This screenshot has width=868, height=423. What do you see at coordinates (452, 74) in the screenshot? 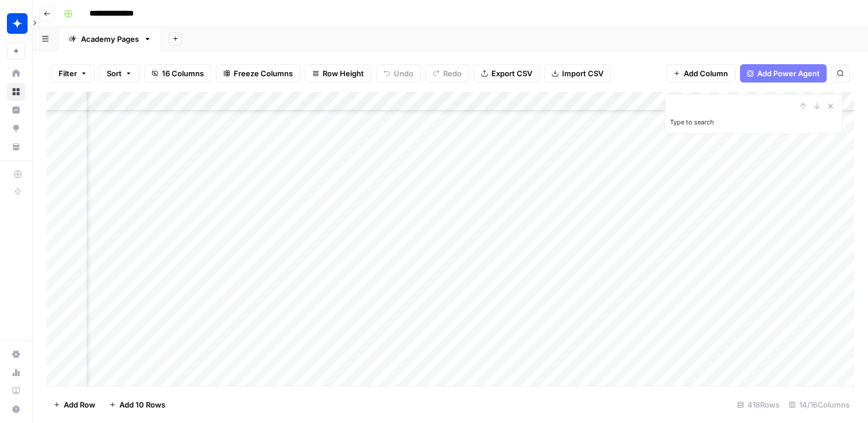
I see `span: Redo` at bounding box center [452, 74].